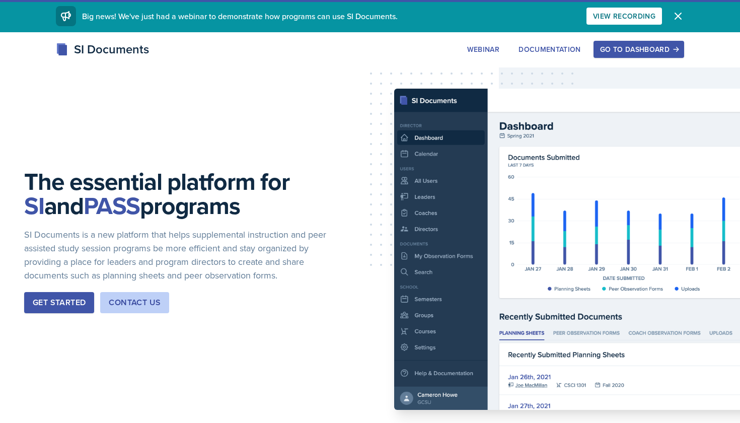  What do you see at coordinates (134, 302) in the screenshot?
I see `button: Contact Us` at bounding box center [134, 302].